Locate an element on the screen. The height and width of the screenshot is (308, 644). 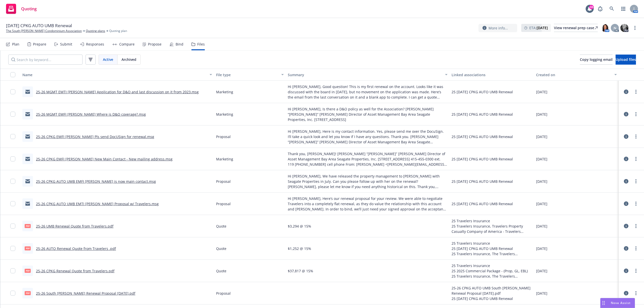
input: Search by keyword... is located at coordinates (45, 59).